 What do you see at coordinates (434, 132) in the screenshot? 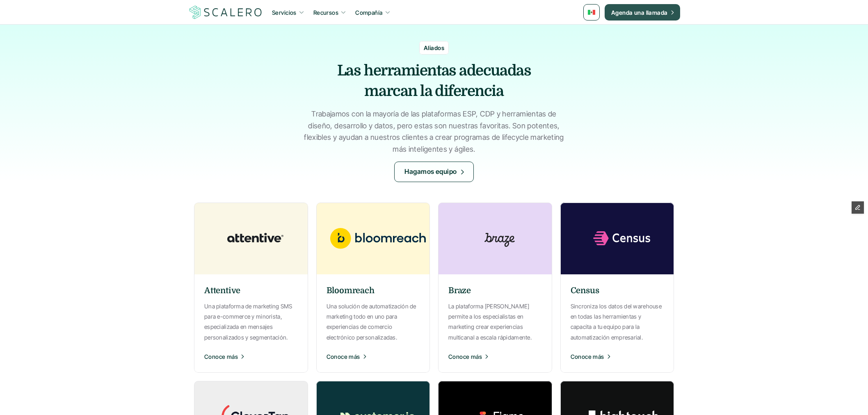
I see `p: Trabajamos con la mayoría de las plataformas ESP, CDP y herramientas de diseño, desarrollo y dato...` at bounding box center [434, 132].